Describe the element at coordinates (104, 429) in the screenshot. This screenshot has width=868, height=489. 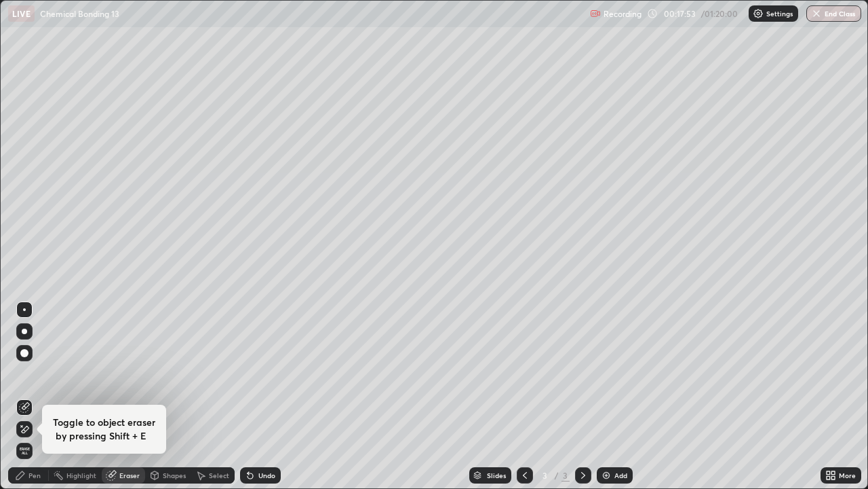
I see `h4: Toggle to object eraser by pressing Shift + E` at that location.